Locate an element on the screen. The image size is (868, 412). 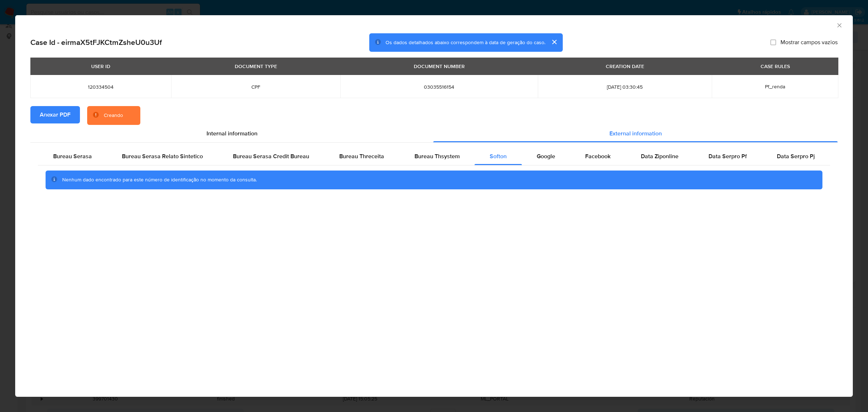
span: Data Serpro Pj is located at coordinates (796, 156).